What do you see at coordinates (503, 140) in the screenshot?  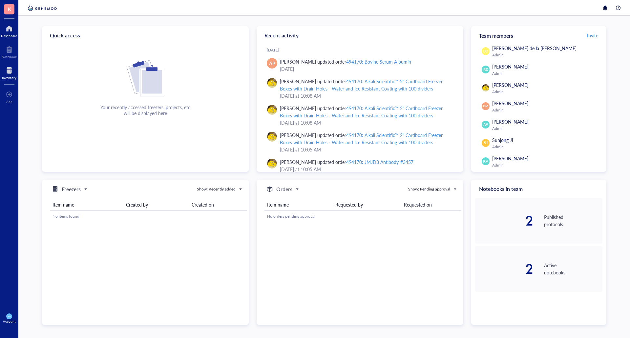 I see `span: Sunjong Ji` at bounding box center [503, 140].